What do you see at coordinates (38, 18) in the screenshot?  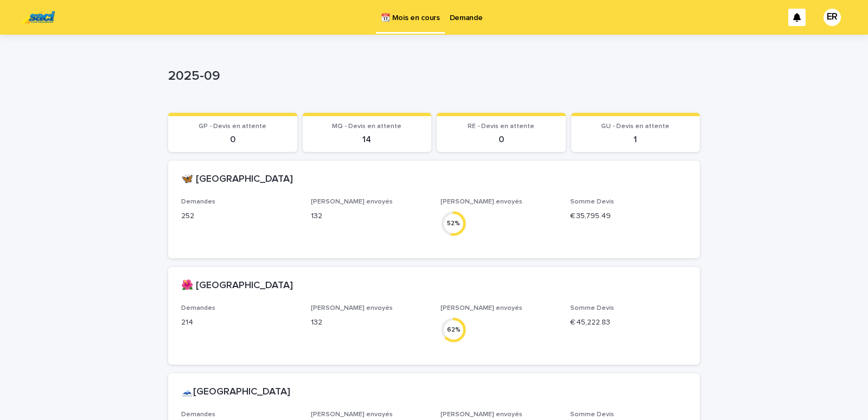 I see `img: UC29JcTLQ3GheANZ19ks` at bounding box center [38, 18].